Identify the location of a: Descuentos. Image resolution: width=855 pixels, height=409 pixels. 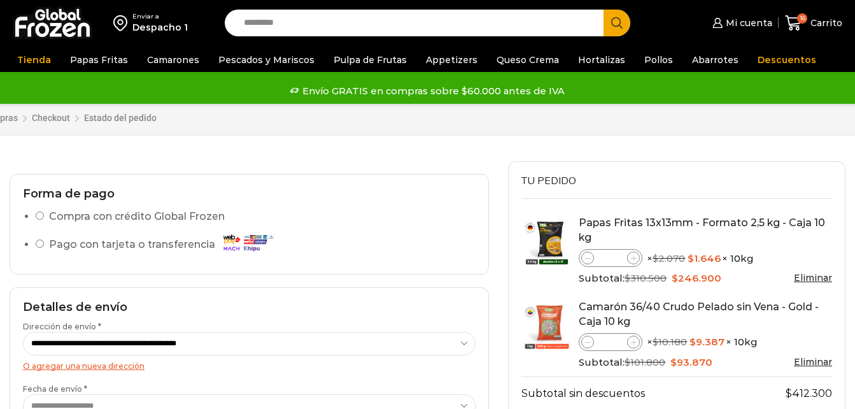
(787, 60).